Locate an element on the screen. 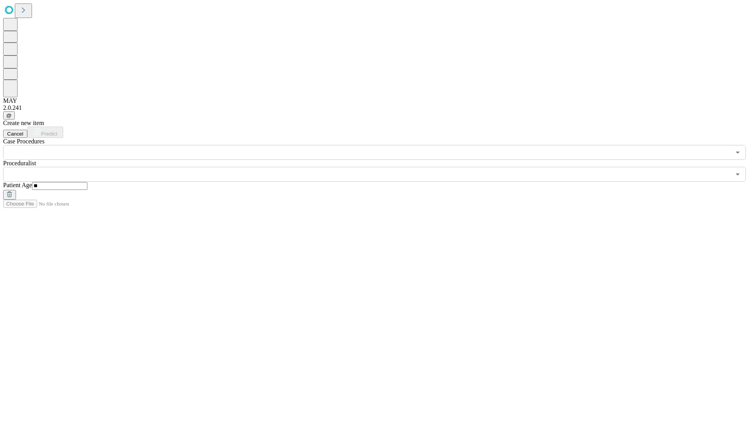 Image resolution: width=749 pixels, height=422 pixels. span: Predict is located at coordinates (49, 134).